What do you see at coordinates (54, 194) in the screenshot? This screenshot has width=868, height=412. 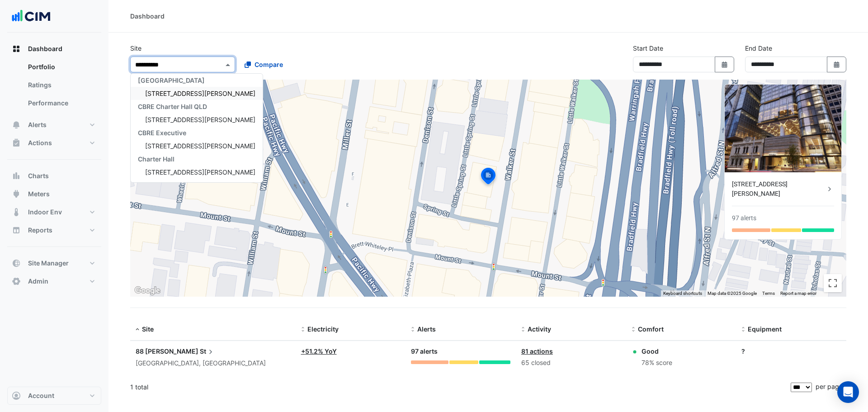 I see `button: Meters` at bounding box center [54, 194].